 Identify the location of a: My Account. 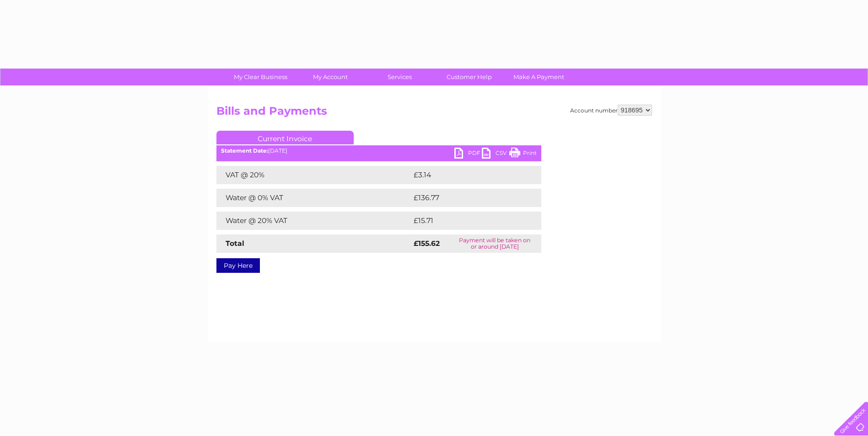
(330, 77).